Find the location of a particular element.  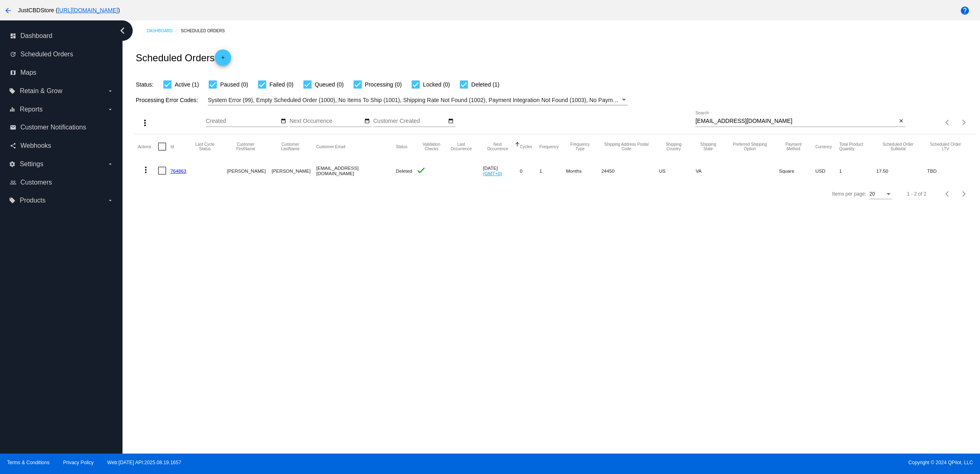

span: Customers is located at coordinates (36, 183).